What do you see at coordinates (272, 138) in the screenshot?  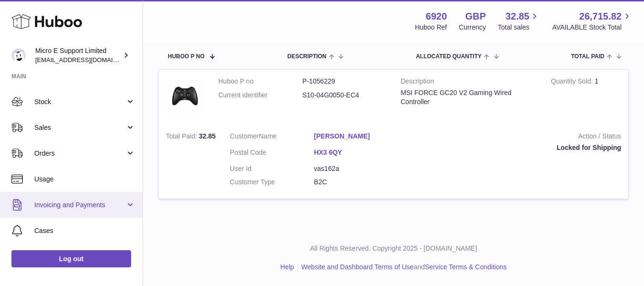 I see `dt: Name` at bounding box center [272, 138].